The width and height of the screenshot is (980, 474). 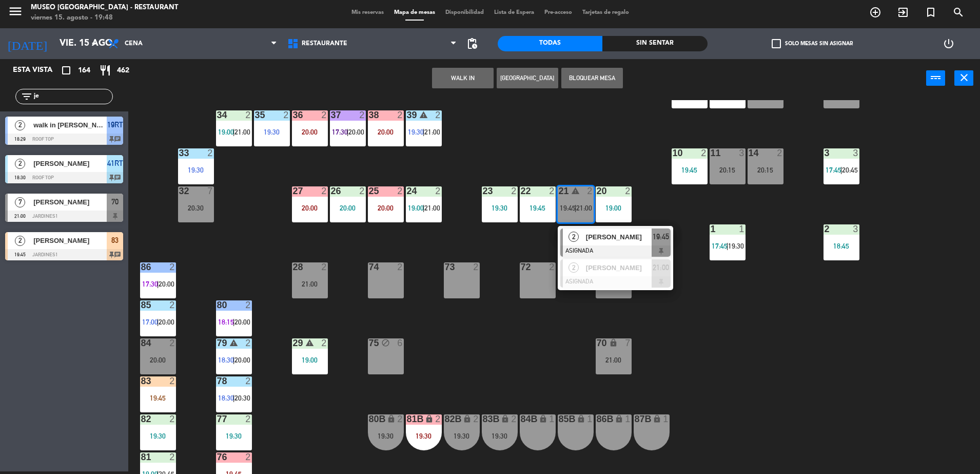 I want to click on div: Sin sentar, so click(x=655, y=43).